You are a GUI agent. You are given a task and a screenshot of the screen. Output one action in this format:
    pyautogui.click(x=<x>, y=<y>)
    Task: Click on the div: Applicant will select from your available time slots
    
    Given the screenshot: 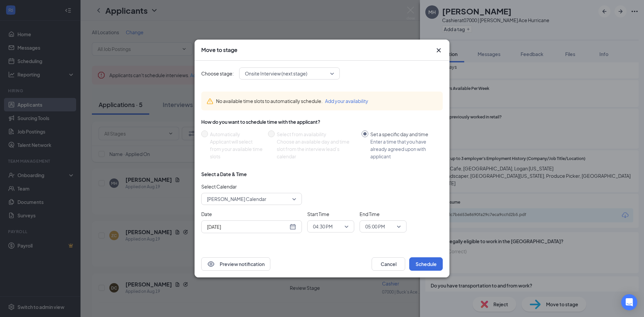 What is the action you would take?
    pyautogui.click(x=236, y=149)
    